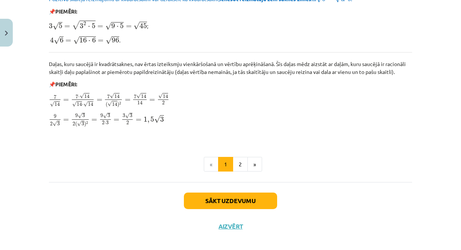  I want to click on nav: Page navigation example, so click(230, 165).